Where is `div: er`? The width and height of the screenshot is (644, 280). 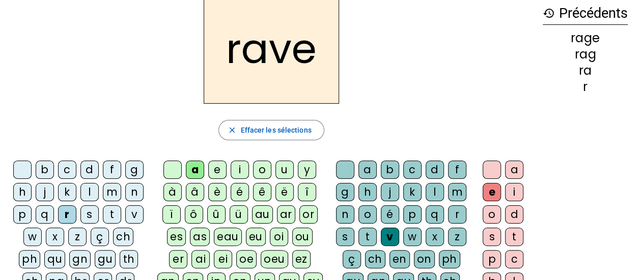 div: er is located at coordinates (178, 259).